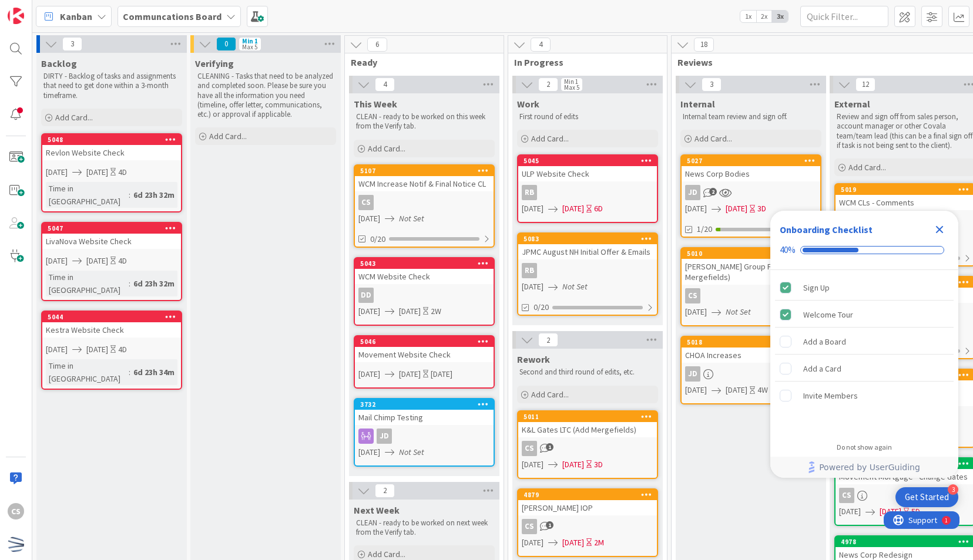  What do you see at coordinates (425, 271) in the screenshot?
I see `div: 5043WCM Website Check` at bounding box center [425, 271].